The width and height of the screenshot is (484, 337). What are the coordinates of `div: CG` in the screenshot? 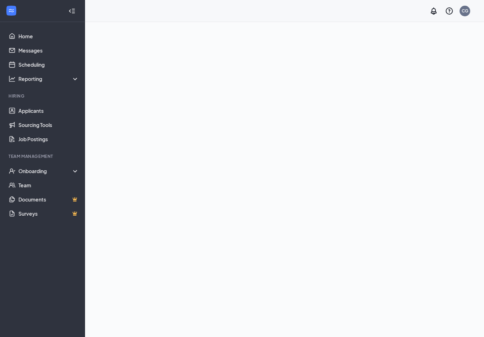 It's located at (465, 11).